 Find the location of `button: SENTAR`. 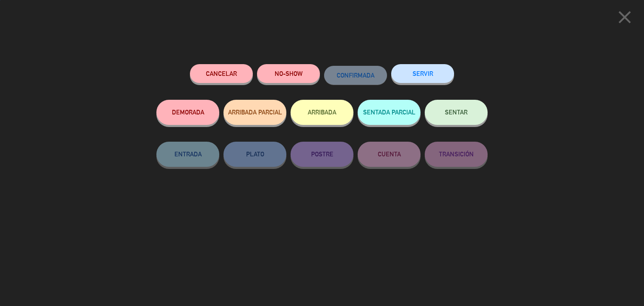

button: SENTAR is located at coordinates (456, 112).